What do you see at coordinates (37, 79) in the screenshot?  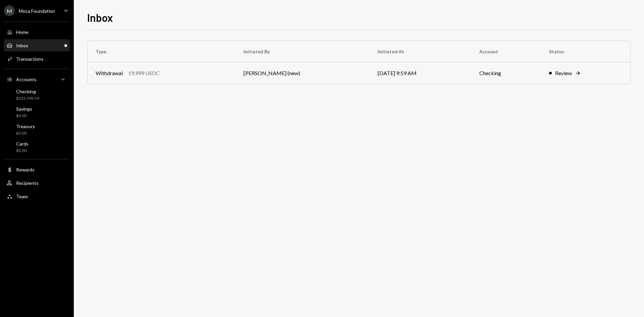 I see `a: Accounts` at bounding box center [37, 79].